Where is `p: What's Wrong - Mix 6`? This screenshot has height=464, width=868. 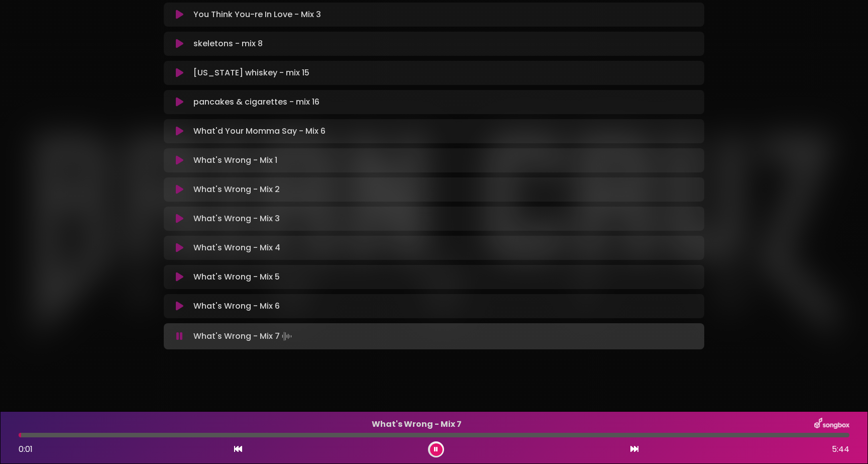 p: What's Wrong - Mix 6 is located at coordinates (445, 307).